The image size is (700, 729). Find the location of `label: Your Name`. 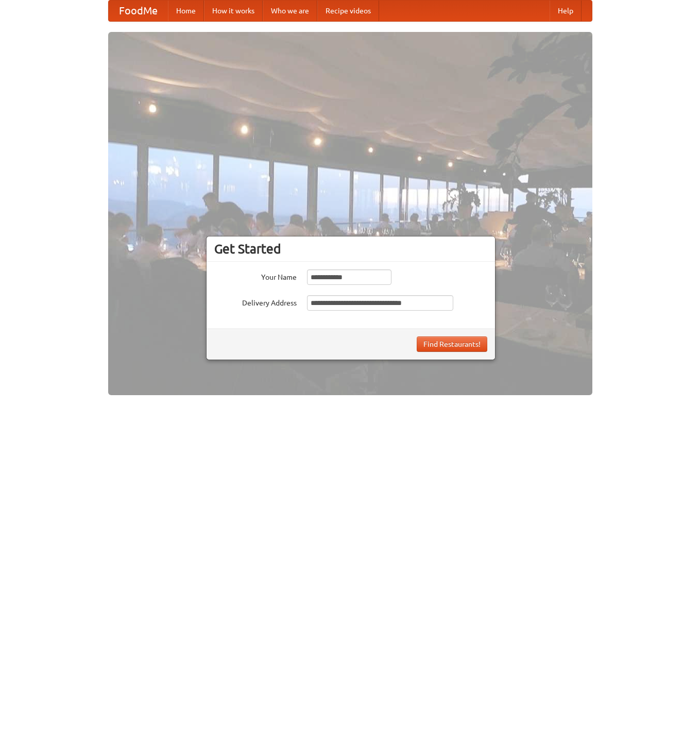

label: Your Name is located at coordinates (255, 275).